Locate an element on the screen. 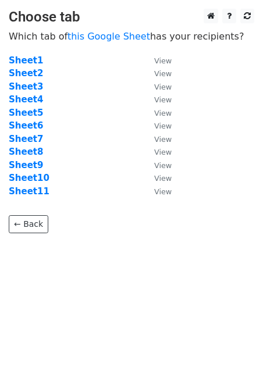 This screenshot has width=263, height=392. strong: Sheet2 is located at coordinates (26, 73).